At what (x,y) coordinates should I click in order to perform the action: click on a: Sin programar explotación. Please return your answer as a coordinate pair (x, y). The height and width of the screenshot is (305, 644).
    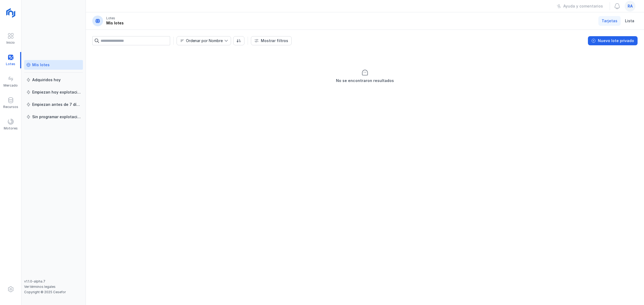
    Looking at the image, I should click on (54, 117).